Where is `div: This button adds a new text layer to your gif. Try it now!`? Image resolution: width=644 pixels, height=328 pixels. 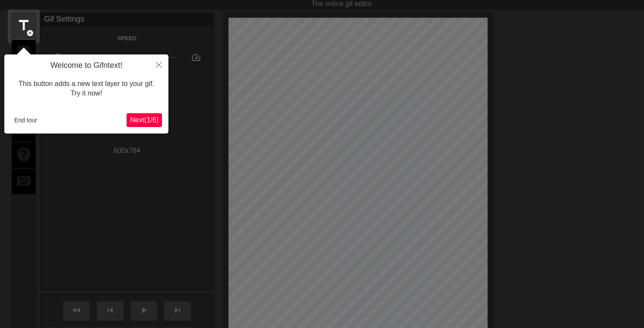 div: This button adds a new text layer to your gif. Try it now! is located at coordinates (86, 88).